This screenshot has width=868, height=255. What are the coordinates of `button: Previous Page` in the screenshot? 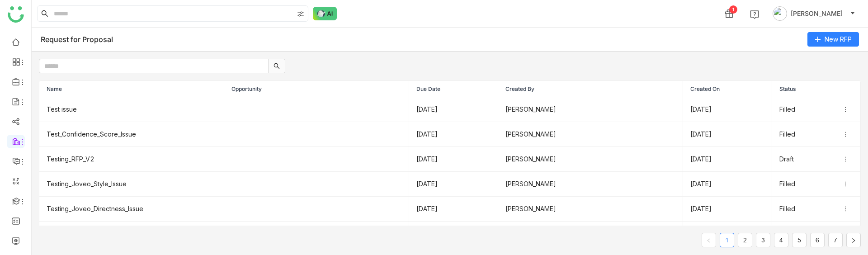 It's located at (709, 240).